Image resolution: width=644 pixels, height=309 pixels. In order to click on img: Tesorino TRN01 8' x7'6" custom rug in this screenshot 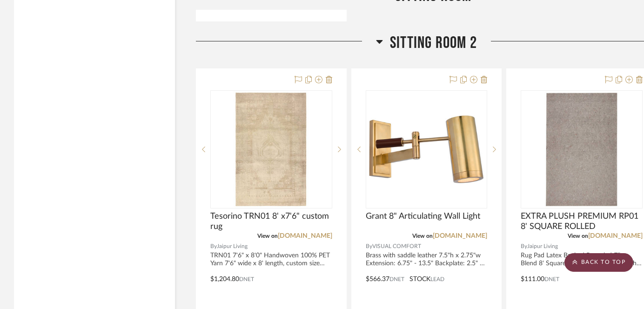, I will do `click(271, 149)`.